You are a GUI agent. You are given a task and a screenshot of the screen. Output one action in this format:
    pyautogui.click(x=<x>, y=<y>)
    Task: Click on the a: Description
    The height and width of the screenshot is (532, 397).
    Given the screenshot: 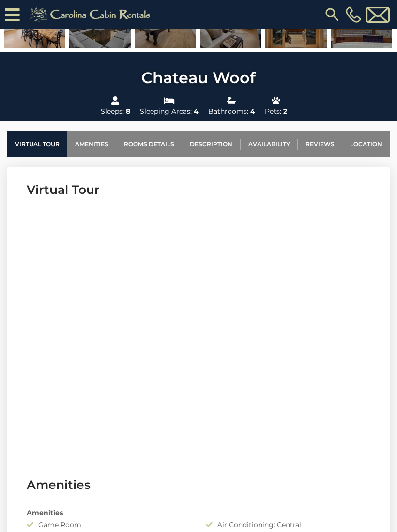 What is the action you would take?
    pyautogui.click(x=211, y=143)
    